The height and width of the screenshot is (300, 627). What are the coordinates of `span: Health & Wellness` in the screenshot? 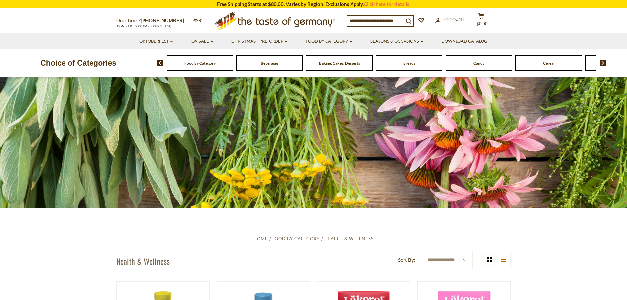 It's located at (349, 239).